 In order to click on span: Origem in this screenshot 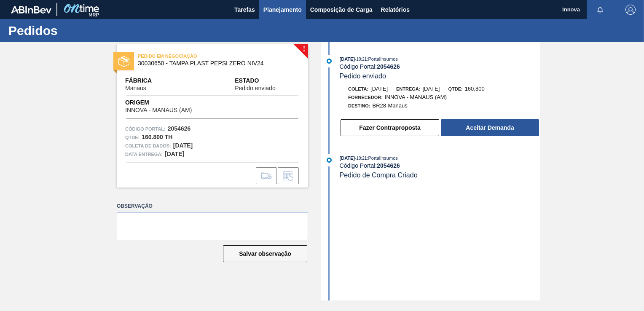, I will do `click(170, 102)`.